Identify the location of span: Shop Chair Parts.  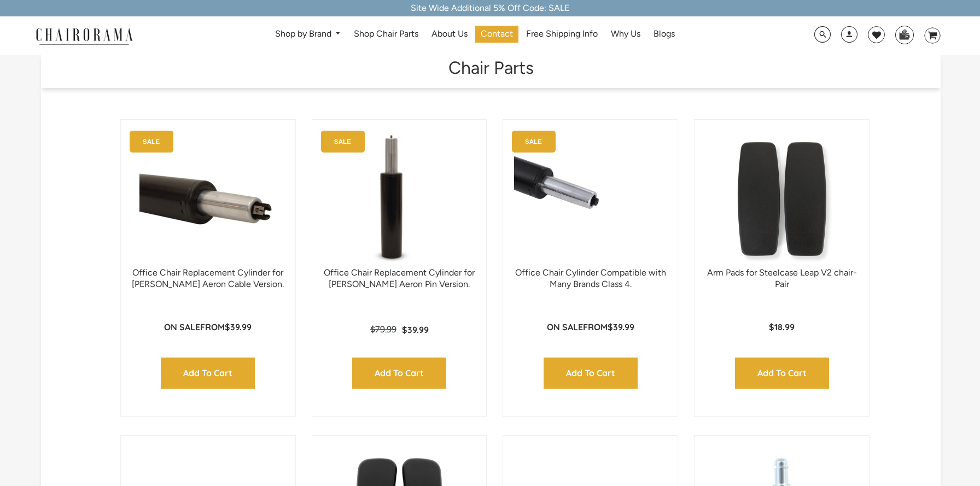
(385, 34).